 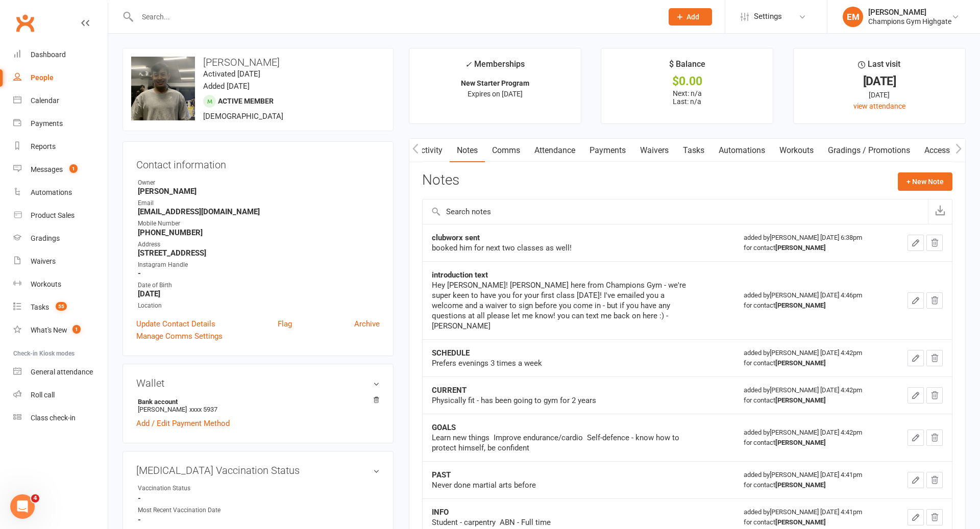 I want to click on div: Owner, so click(x=258, y=182).